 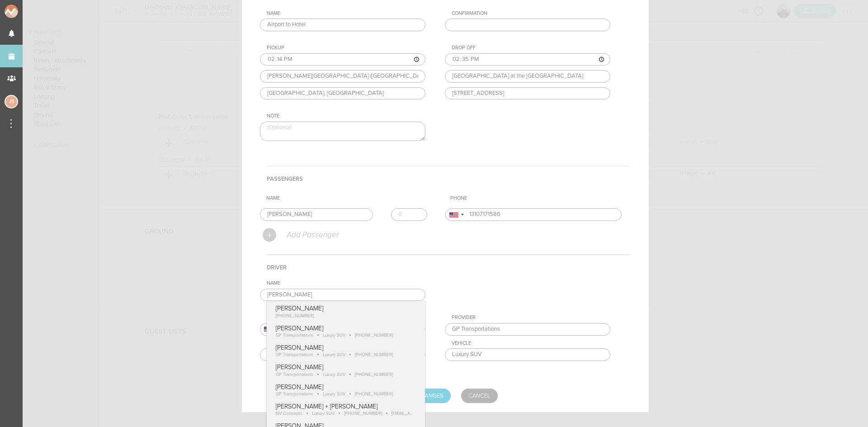 What do you see at coordinates (448, 267) in the screenshot?
I see `h4: Driver` at bounding box center [448, 267].